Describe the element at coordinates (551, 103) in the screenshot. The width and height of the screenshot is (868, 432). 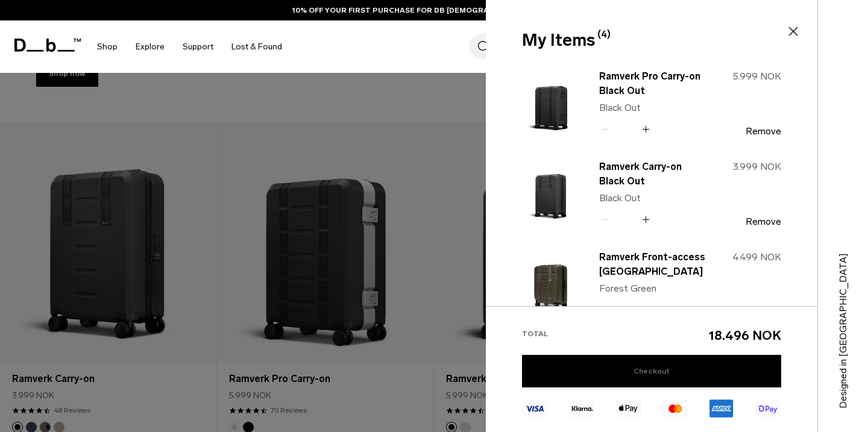
I see `img: Ramverk Pro Carry-on Black Out - Black Out` at that location.